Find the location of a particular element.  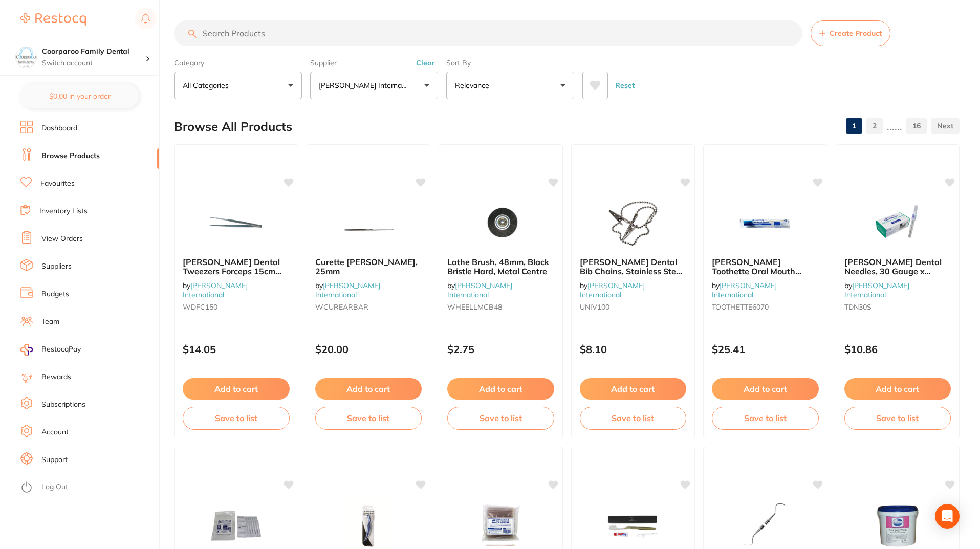

b: Livingstone Dental Tweezers Forceps 15cm Angled with Pin, Serrated, 21 Grams, Stainless Steel is located at coordinates (236, 267).